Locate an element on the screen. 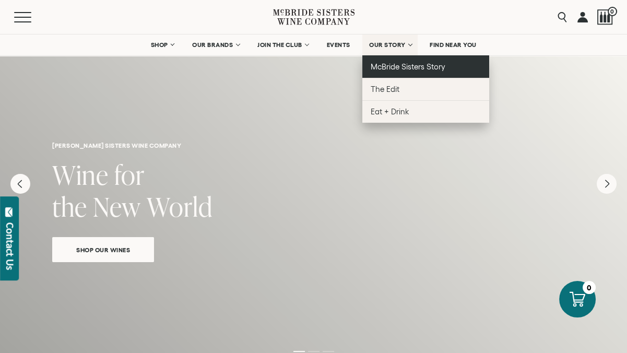  a: EVENTS is located at coordinates (339, 45).